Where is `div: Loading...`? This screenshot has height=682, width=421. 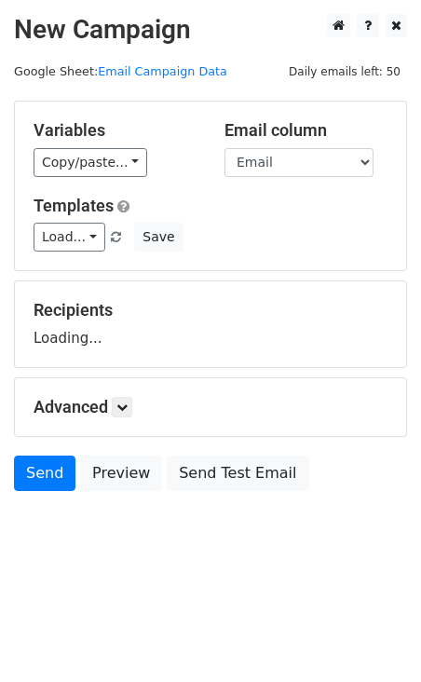
div: Loading... is located at coordinates (211, 324).